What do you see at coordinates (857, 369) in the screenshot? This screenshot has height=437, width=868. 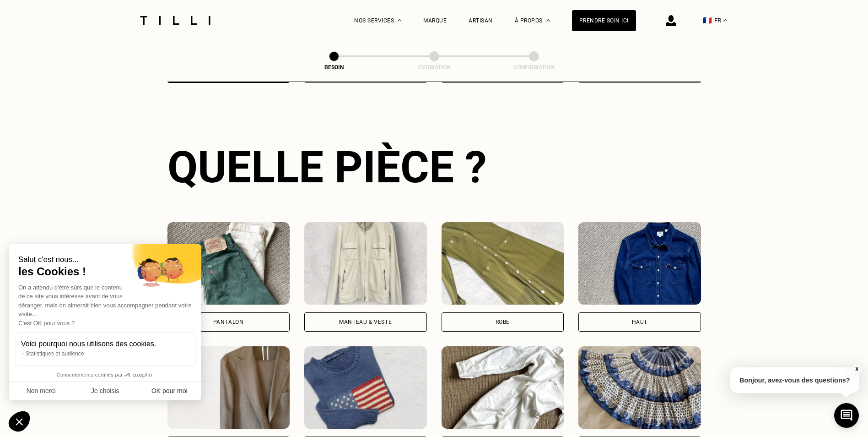 I see `button: X` at bounding box center [857, 369].